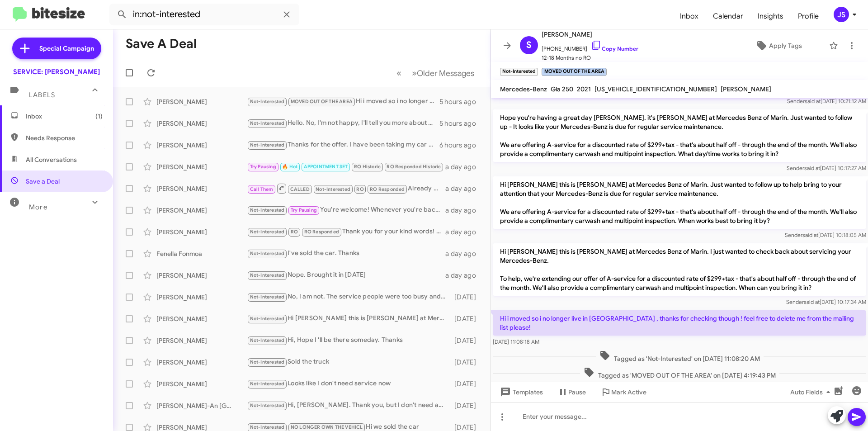 This screenshot has height=431, width=868. What do you see at coordinates (300, 189) in the screenshot?
I see `span: CALLED` at bounding box center [300, 189].